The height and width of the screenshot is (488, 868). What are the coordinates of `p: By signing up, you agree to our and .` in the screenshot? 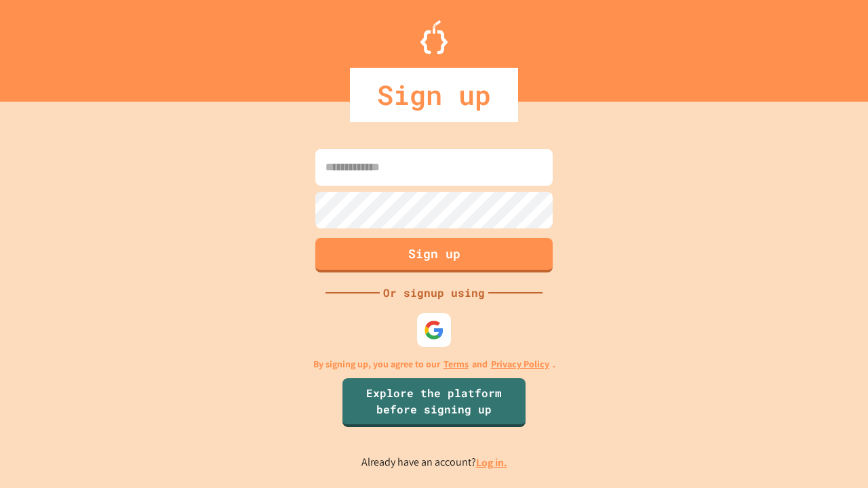 It's located at (434, 364).